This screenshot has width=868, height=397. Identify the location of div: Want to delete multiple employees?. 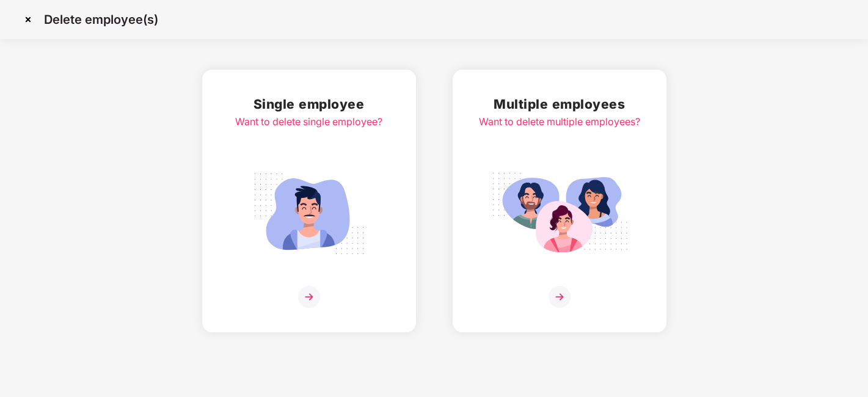
(560, 121).